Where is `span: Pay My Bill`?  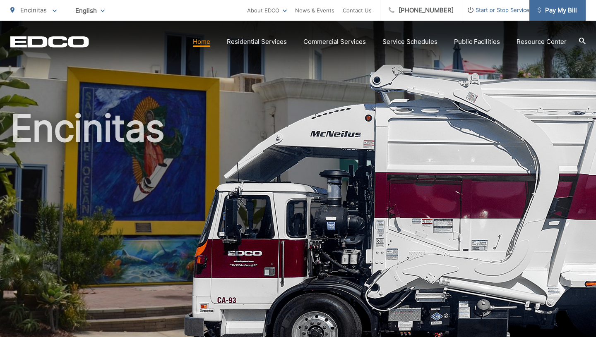
span: Pay My Bill is located at coordinates (557, 10).